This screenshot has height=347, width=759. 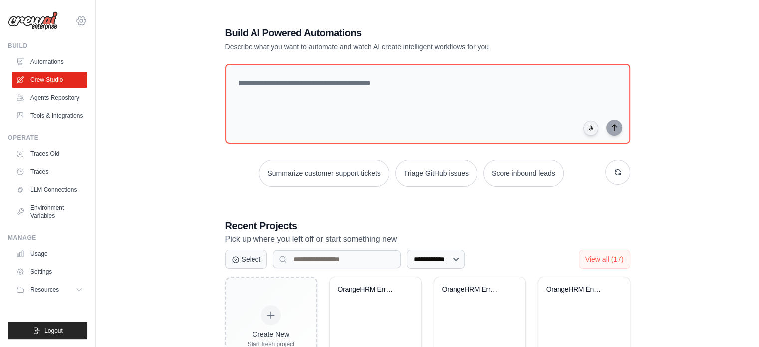 I want to click on h3: Recent Projects, so click(x=428, y=226).